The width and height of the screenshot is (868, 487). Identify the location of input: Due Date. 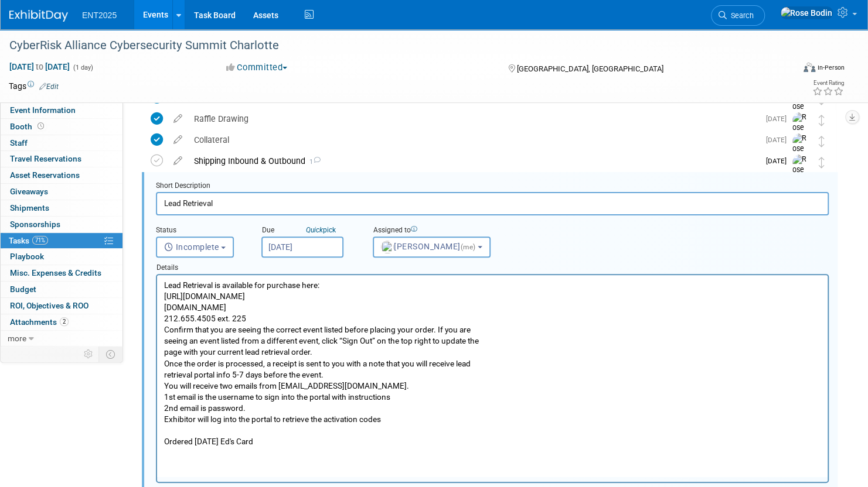
(302, 247).